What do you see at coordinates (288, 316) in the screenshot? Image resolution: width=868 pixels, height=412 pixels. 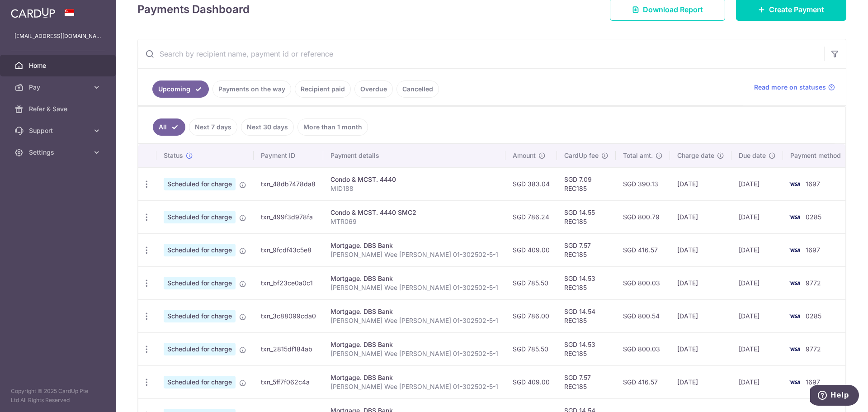 I see `td: txn_3c88099cda0` at bounding box center [288, 316].